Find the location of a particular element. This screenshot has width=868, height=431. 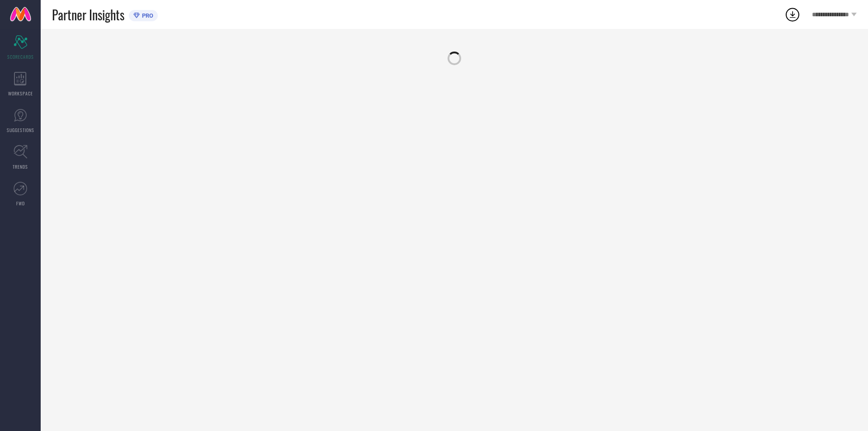

div: Open download list is located at coordinates (793, 15).